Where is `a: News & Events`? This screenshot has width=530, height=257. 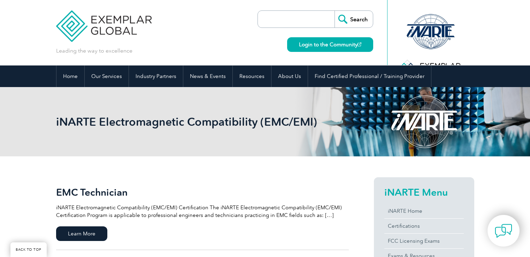
a: News & Events is located at coordinates (208, 76).